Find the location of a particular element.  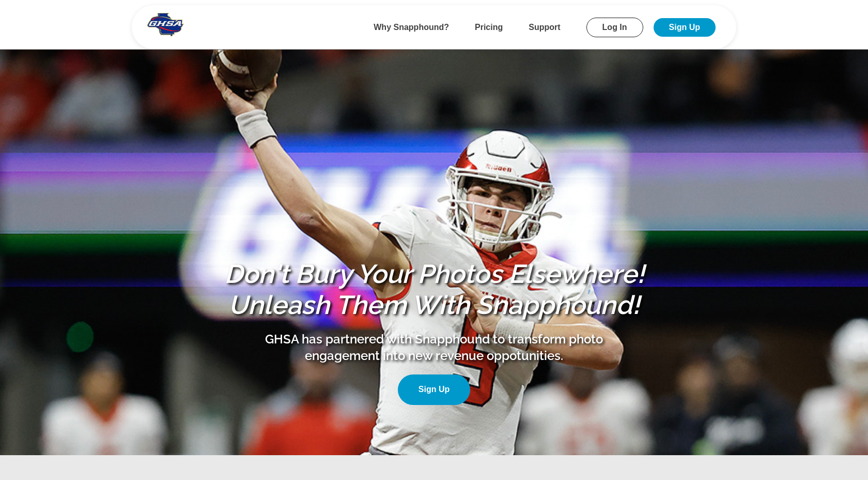

p: GHSA has partnered with Snapphound to transform photo engagement into new revenue oppotunities. is located at coordinates (434, 347).